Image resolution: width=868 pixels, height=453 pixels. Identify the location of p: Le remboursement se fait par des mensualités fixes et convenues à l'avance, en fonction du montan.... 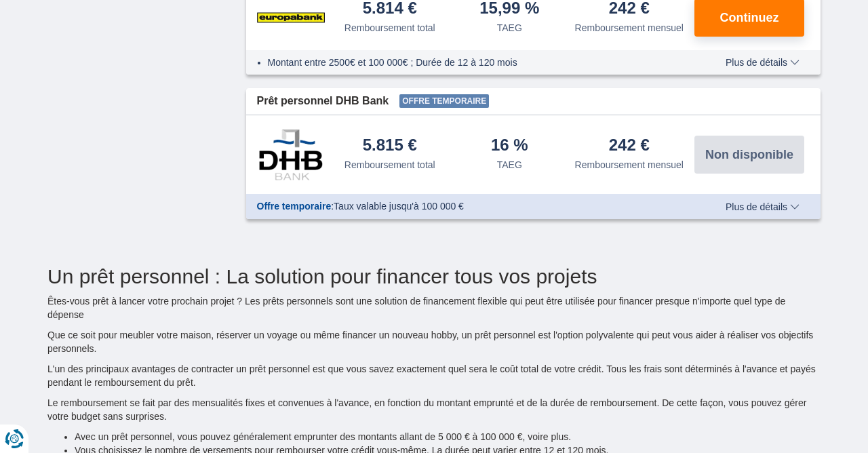
(434, 410).